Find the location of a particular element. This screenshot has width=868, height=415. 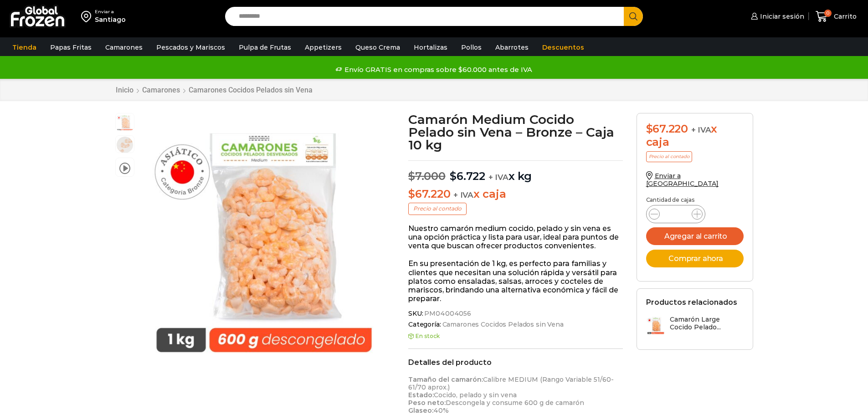

button: Comprar ahora is located at coordinates (695, 258).